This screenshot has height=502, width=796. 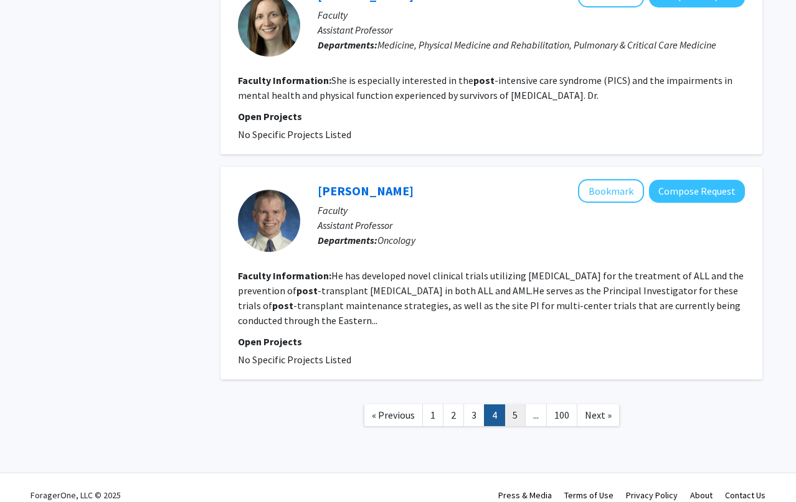 I want to click on span: Oncology, so click(x=396, y=240).